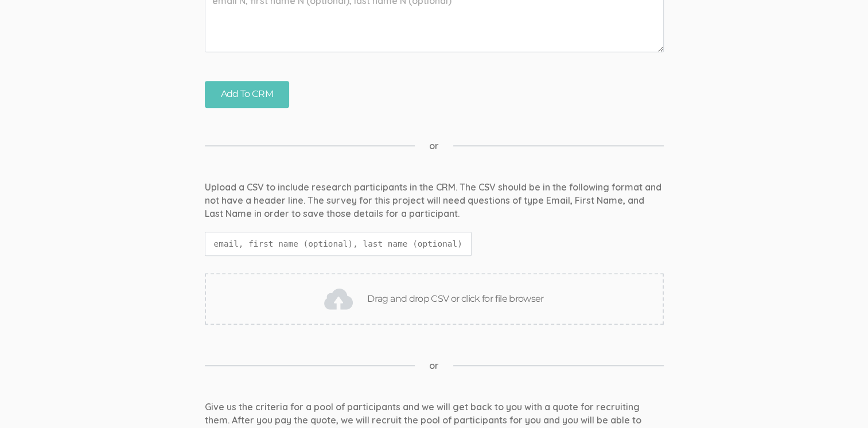 The height and width of the screenshot is (428, 868). Describe the element at coordinates (339, 299) in the screenshot. I see `img: Drag and drop CSV or click for file browser` at that location.